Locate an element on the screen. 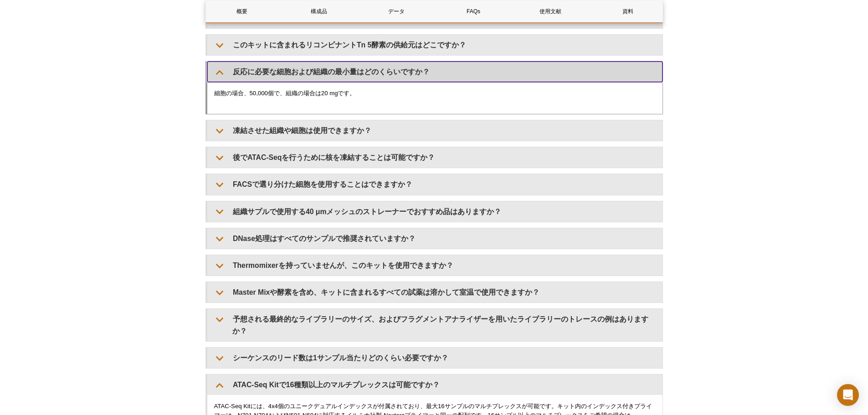  summary: 反応に必要な細胞および組織の最小量はどのくらいですか？ is located at coordinates (434, 71).